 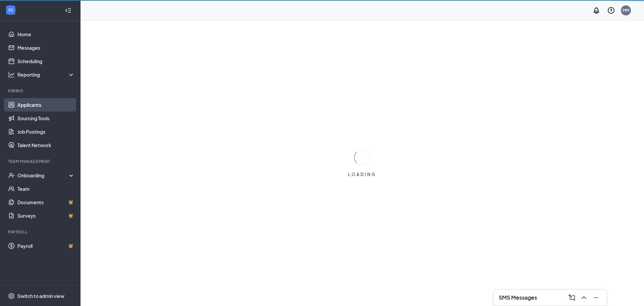 What do you see at coordinates (11, 10) in the screenshot?
I see `svg: WorkstreamLogo` at bounding box center [11, 10].